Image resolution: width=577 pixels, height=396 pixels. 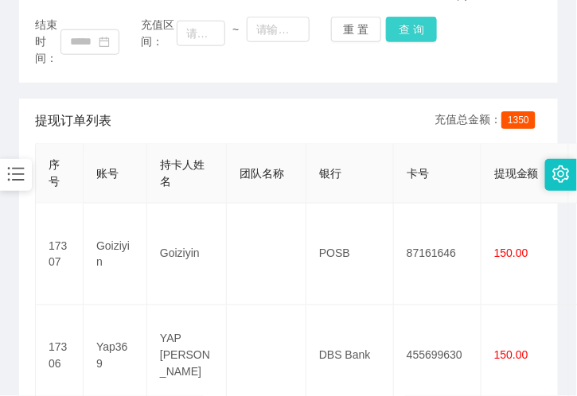 What do you see at coordinates (201, 33) in the screenshot?
I see `input: 请输入最小值为` at bounding box center [201, 33].